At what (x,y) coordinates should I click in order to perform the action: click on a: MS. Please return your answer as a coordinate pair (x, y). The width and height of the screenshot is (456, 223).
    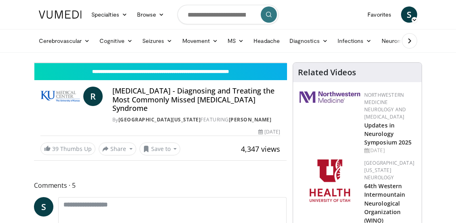
    Looking at the image, I should click on (236, 41).